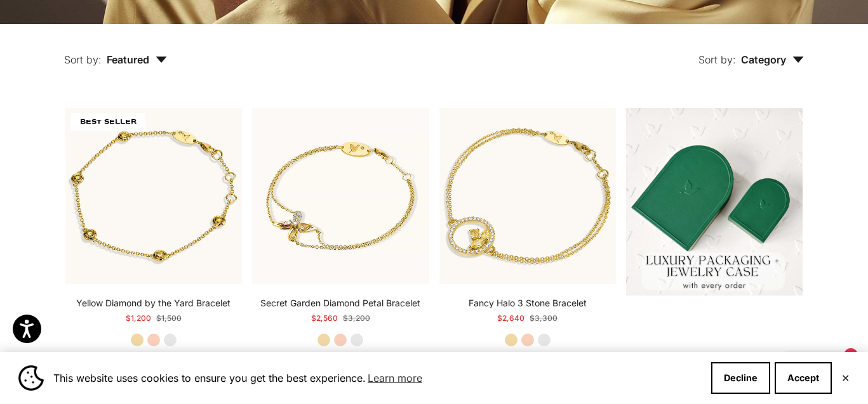 The image size is (868, 404). What do you see at coordinates (803, 378) in the screenshot?
I see `button: Accept` at bounding box center [803, 378].